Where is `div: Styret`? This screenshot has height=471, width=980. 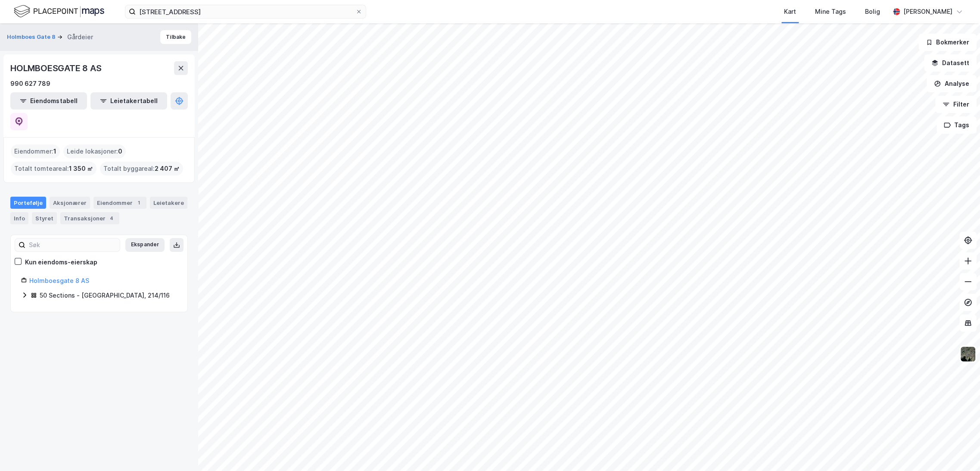 div: Styret is located at coordinates (45, 218).